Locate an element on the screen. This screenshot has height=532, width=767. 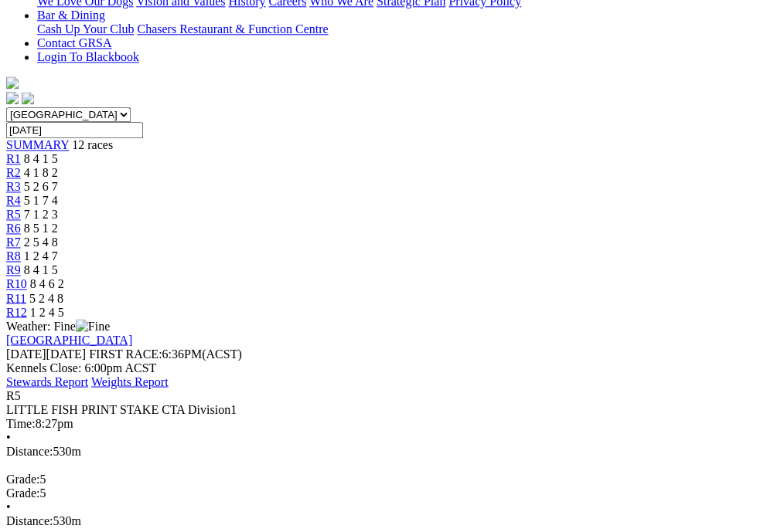
span: R11 is located at coordinates (17, 297).